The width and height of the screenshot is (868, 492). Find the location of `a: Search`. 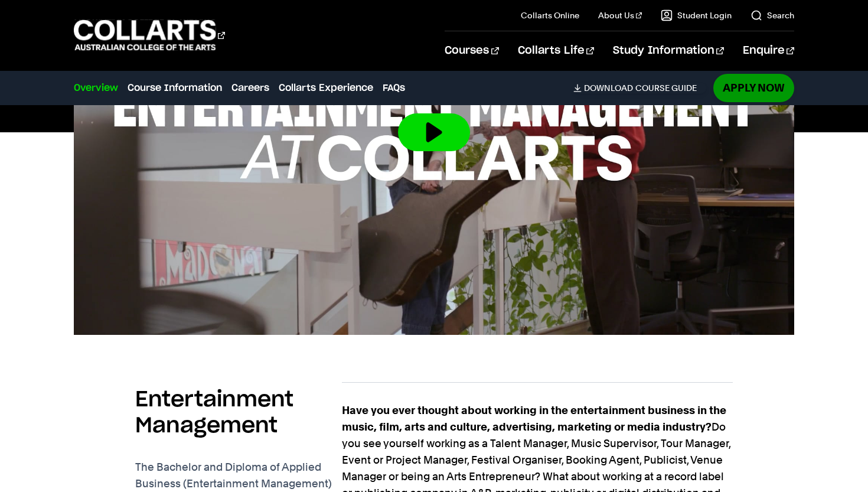

a: Search is located at coordinates (772, 15).